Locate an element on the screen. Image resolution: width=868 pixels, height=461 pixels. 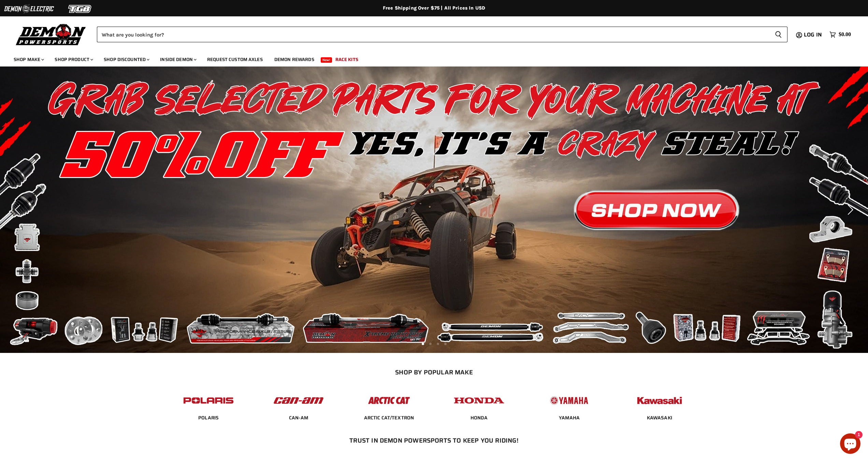
a: Request Custom Axles is located at coordinates (235, 59).